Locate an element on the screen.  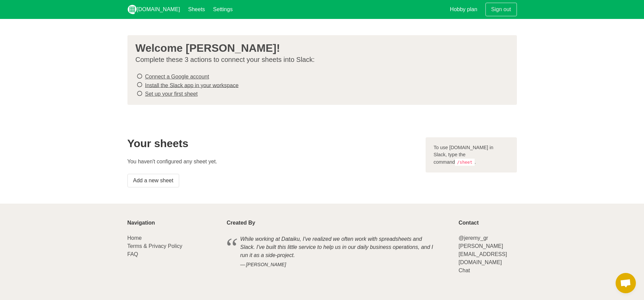
p: Contact is located at coordinates (487, 223).